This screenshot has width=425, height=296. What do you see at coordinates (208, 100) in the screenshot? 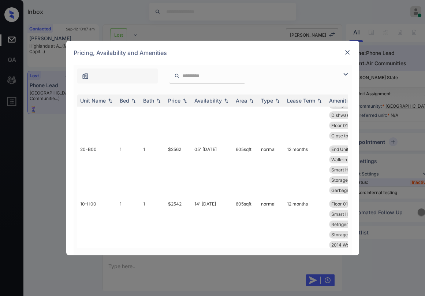
I see `div: Availability` at bounding box center [208, 100].